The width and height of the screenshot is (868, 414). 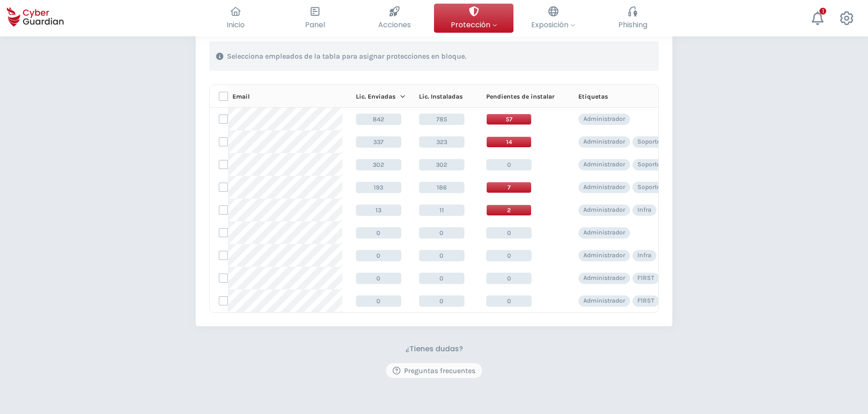 I want to click on span: 7, so click(x=509, y=187).